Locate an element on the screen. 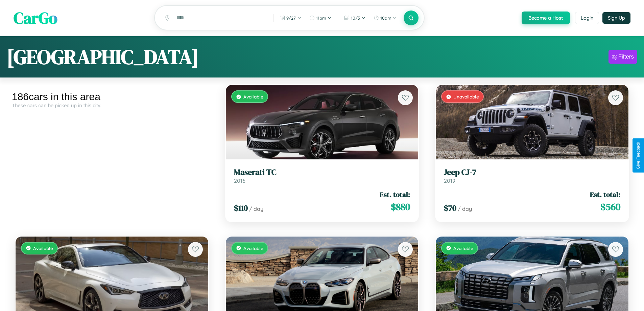 The width and height of the screenshot is (644, 311). div: These cars can be picked up in this city. is located at coordinates (112, 105).